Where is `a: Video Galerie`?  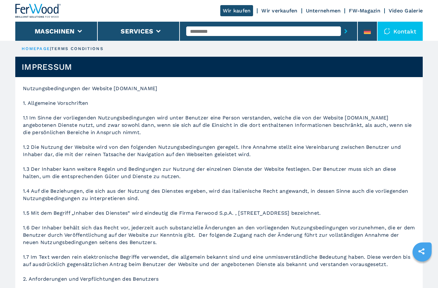
a: Video Galerie is located at coordinates (405, 11).